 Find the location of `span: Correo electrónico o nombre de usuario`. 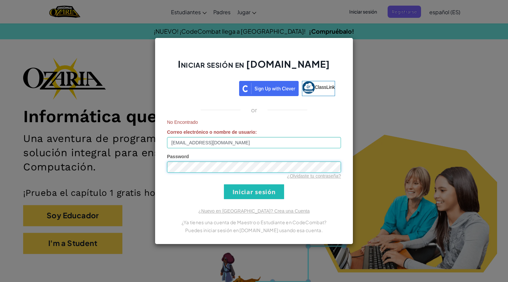

span: Correo electrónico o nombre de usuario is located at coordinates (211, 132).